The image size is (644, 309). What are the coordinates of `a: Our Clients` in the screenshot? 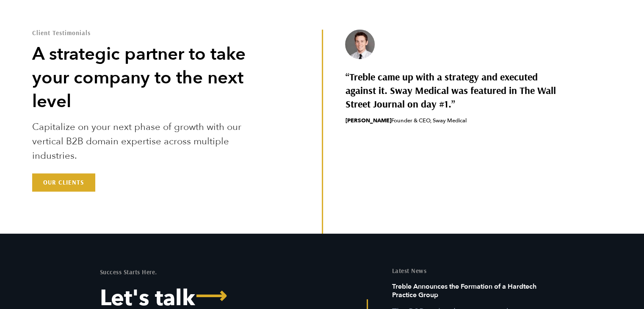 It's located at (63, 183).